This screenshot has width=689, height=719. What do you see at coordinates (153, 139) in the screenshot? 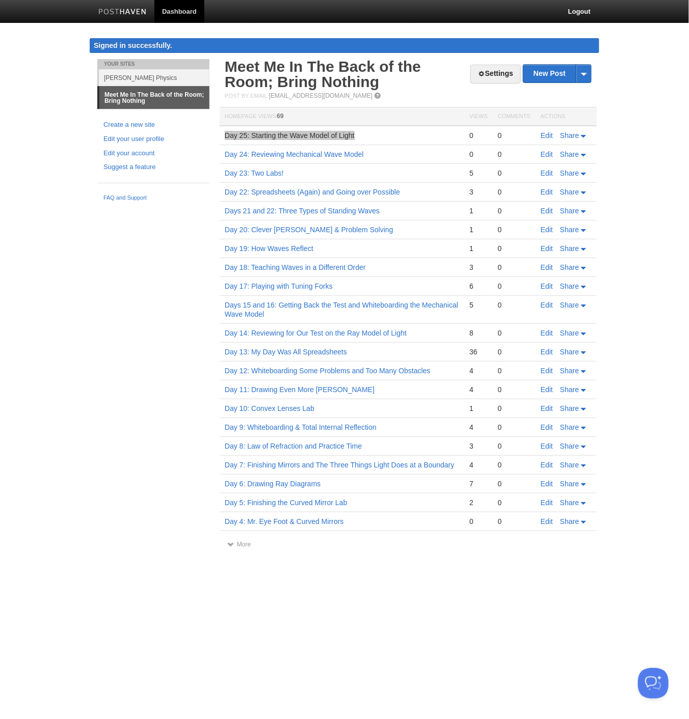
I see `a: Edit your user profile` at bounding box center [153, 139].